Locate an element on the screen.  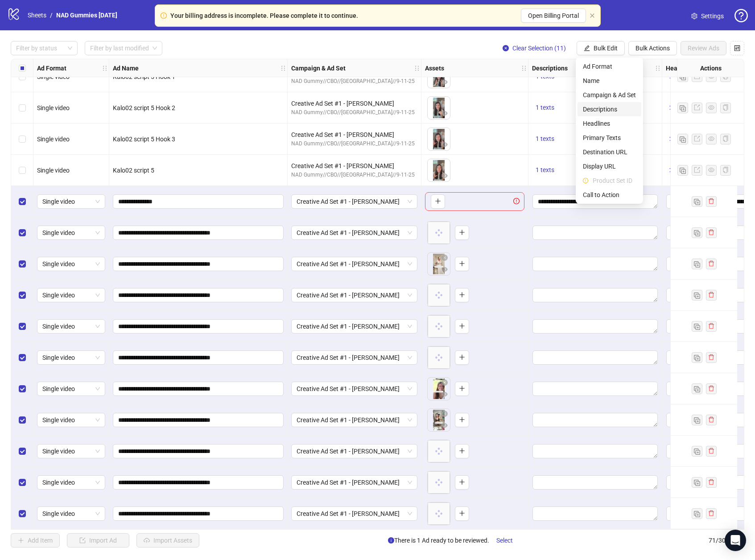
div: Select row 60 is located at coordinates (23, 170).